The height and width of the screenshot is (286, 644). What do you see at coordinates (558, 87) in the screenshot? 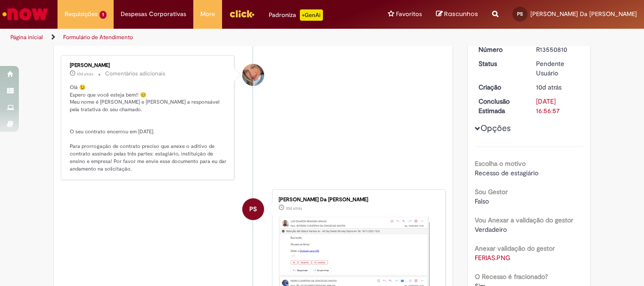
I see `div: 19/09/2025 13:56:54` at bounding box center [558, 87].